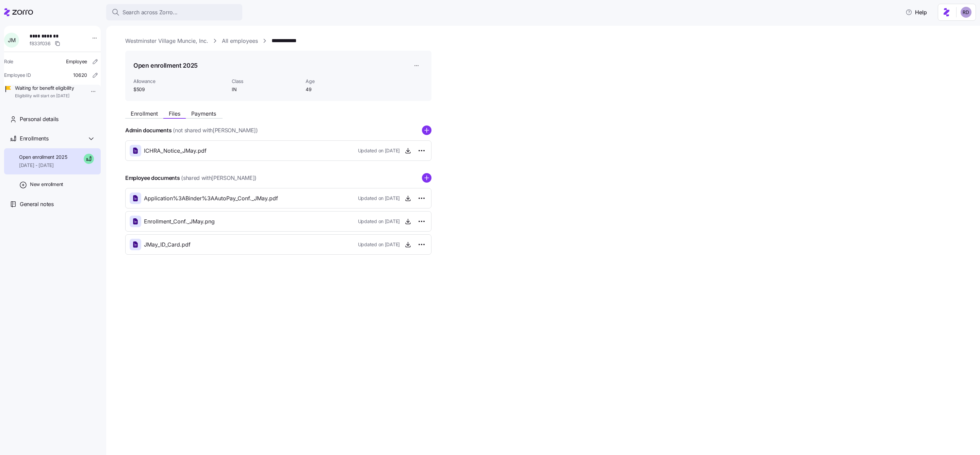 The image size is (980, 455). What do you see at coordinates (966, 12) in the screenshot?
I see `img: 6d862e07fa9c5eedf81a4422c42283ac` at bounding box center [966, 12].